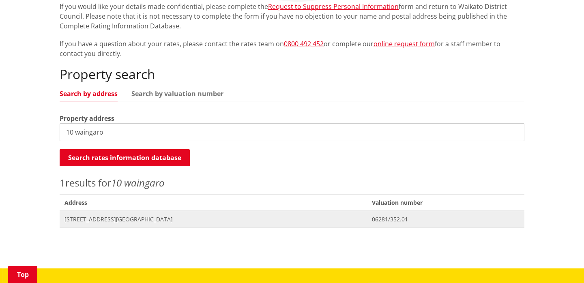  What do you see at coordinates (124, 158) in the screenshot?
I see `button: Search rates information database` at bounding box center [124, 158].